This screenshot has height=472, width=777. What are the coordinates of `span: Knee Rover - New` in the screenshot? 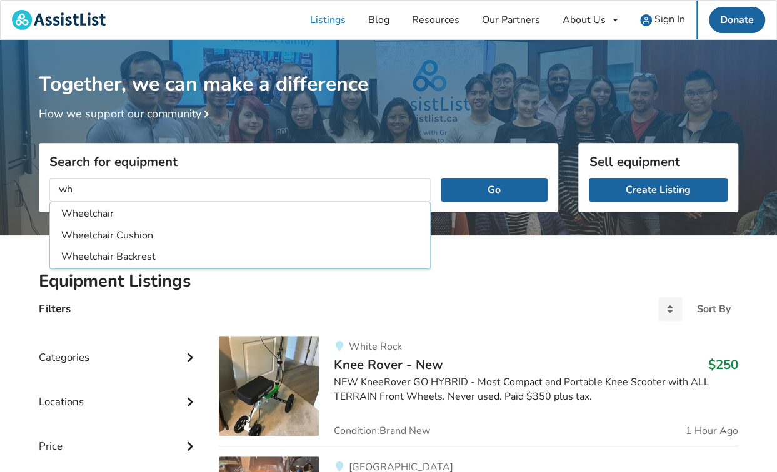 It's located at (388, 365).